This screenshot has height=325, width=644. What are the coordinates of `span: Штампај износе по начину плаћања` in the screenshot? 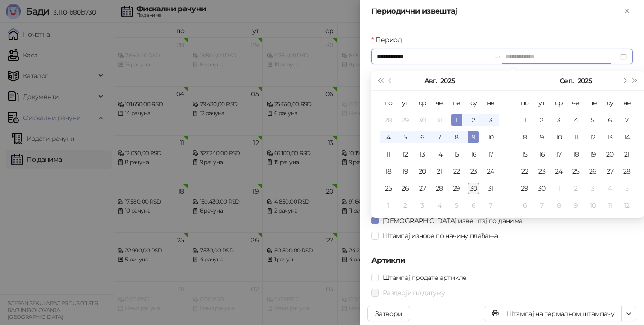 It's located at (441, 236).